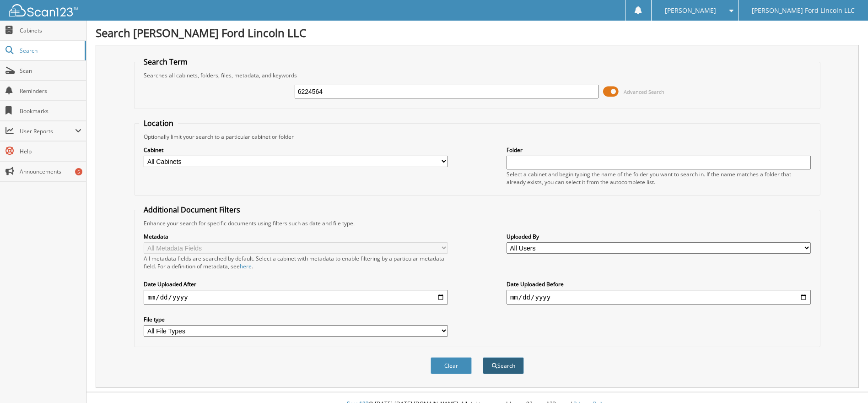 This screenshot has height=403, width=868. I want to click on div: Select a cabinet and begin typing the name of the folder you want to search in. If the name match..., so click(658, 178).